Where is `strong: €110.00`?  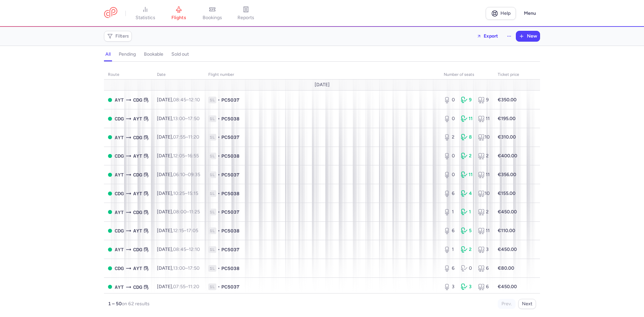 strong: €110.00 is located at coordinates (507, 231).